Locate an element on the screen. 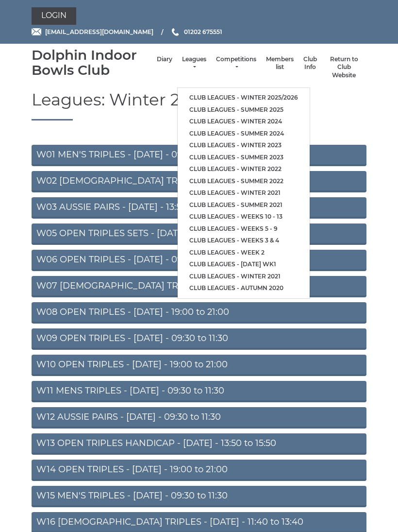 This screenshot has height=532, width=398. a: Club leagues - Autumn 2020 is located at coordinates (244, 288).